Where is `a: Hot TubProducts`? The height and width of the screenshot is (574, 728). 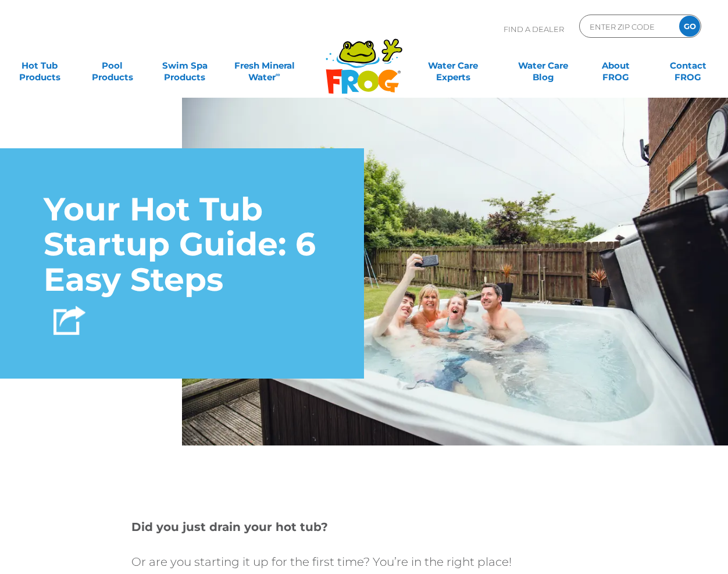 a: Hot TubProducts is located at coordinates (39, 65).